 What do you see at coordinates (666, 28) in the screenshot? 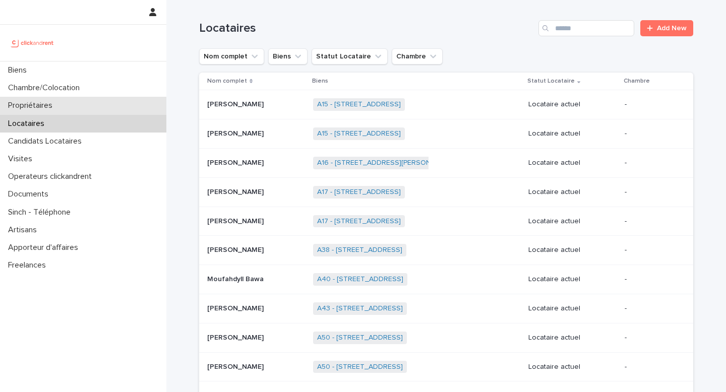
I see `a: Add New` at bounding box center [666, 28].